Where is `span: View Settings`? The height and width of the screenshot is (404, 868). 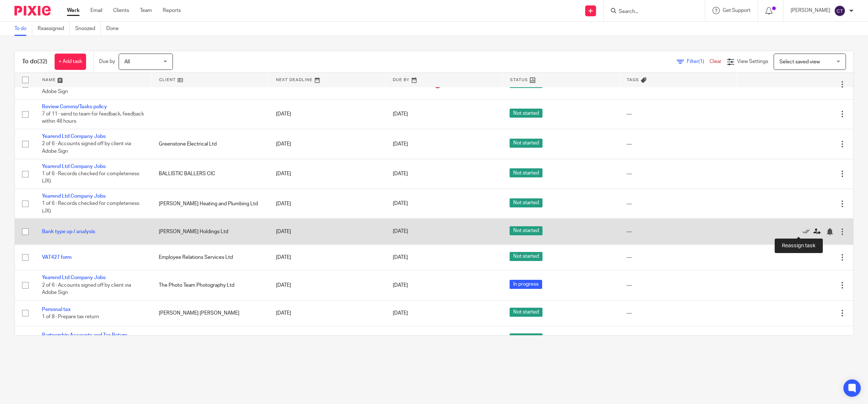
span: View Settings is located at coordinates (753, 62).